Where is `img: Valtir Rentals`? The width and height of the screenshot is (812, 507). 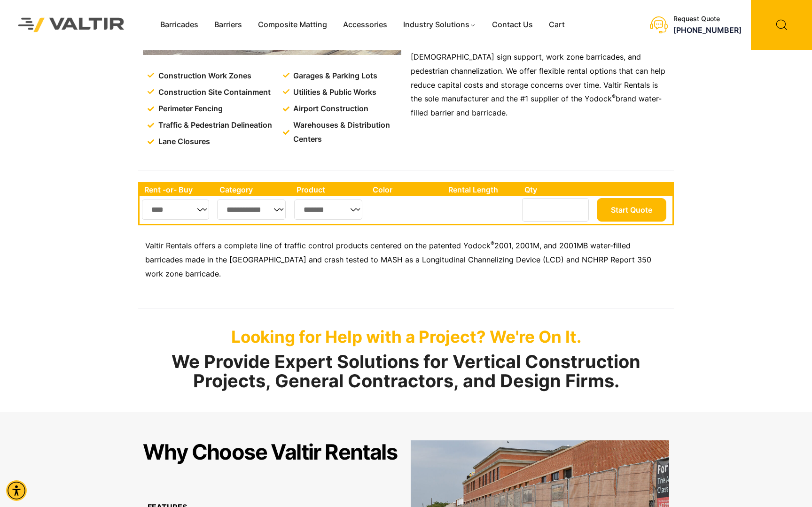
img: Valtir Rentals is located at coordinates (71, 25).